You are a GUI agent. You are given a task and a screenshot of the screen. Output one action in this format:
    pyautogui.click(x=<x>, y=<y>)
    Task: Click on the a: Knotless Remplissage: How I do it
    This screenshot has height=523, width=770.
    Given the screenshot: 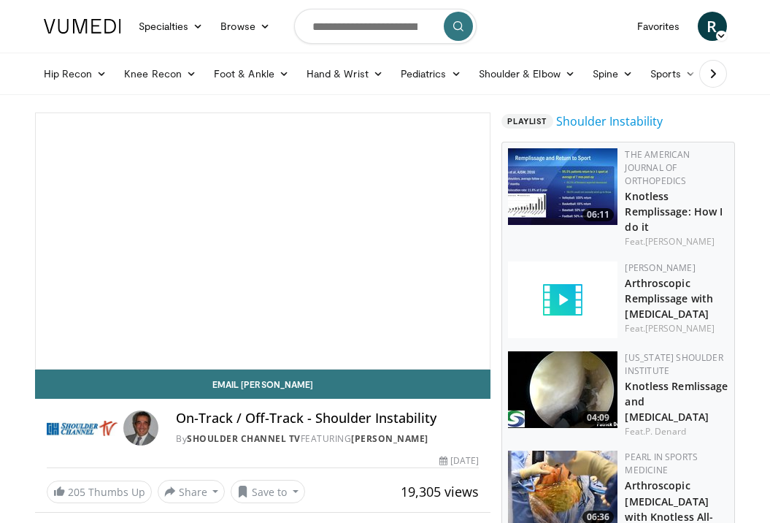 What is the action you would take?
    pyautogui.click(x=674, y=211)
    